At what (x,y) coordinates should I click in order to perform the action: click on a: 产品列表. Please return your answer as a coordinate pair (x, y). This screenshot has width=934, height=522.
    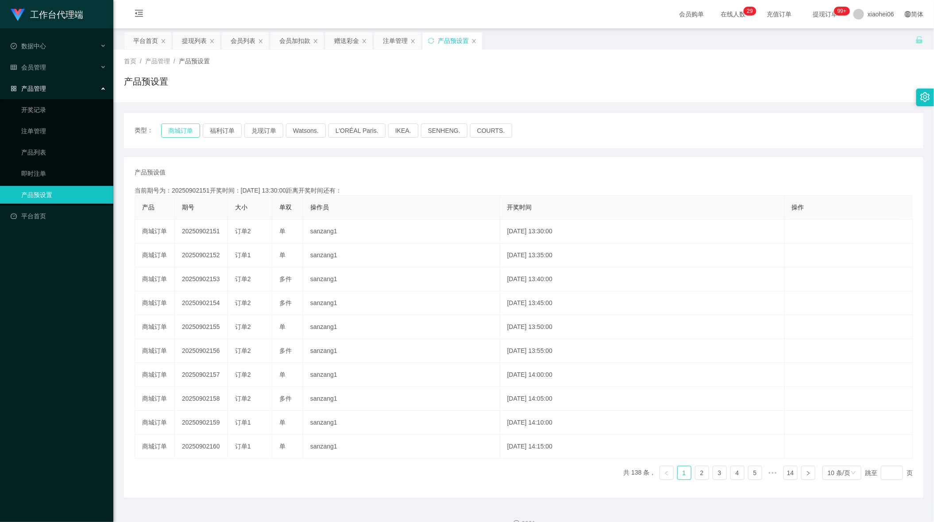
    Looking at the image, I should click on (64, 152).